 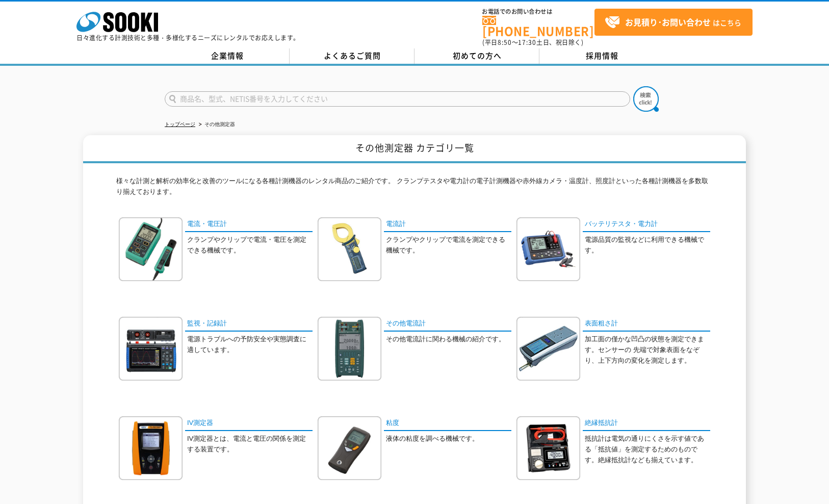 I want to click on span: はこちら, so click(x=673, y=23).